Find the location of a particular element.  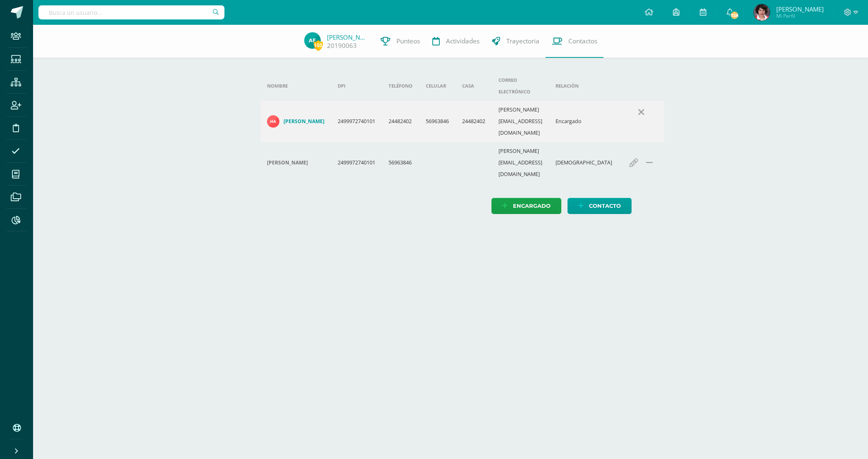

span: Contacto is located at coordinates (604, 205).